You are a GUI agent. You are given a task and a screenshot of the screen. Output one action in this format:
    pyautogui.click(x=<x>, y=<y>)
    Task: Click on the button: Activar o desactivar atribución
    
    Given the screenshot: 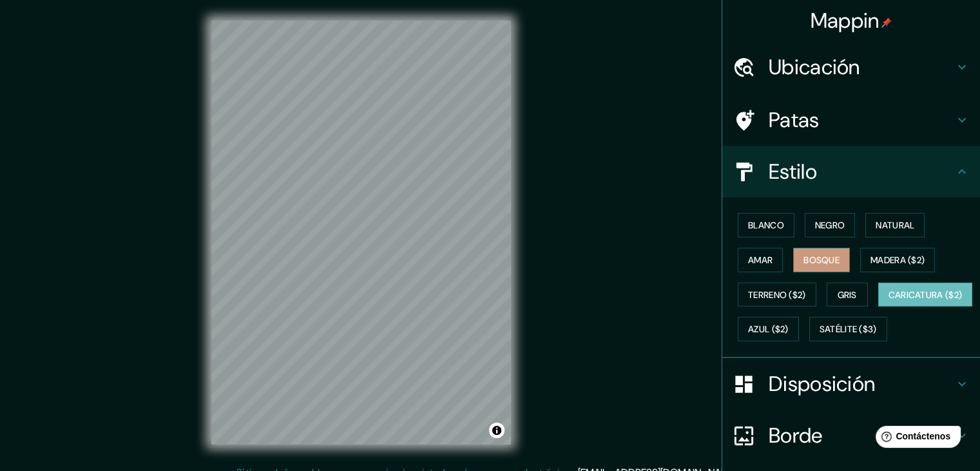 What is the action you would take?
    pyautogui.click(x=496, y=430)
    